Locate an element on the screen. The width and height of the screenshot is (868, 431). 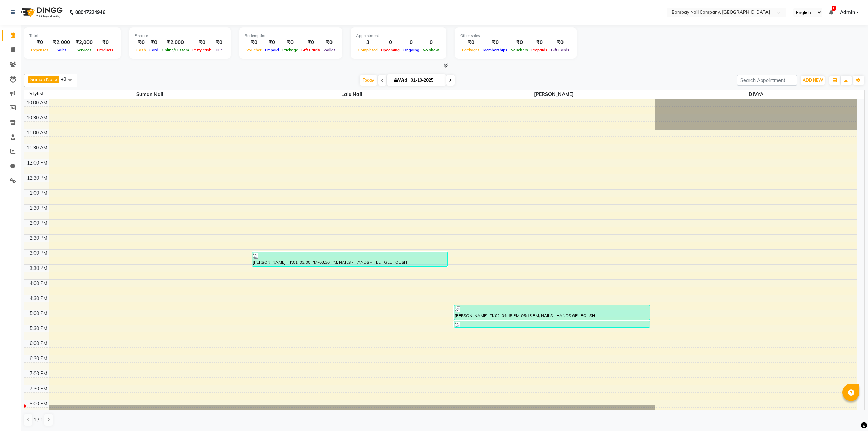
span: Admin is located at coordinates (848, 12).